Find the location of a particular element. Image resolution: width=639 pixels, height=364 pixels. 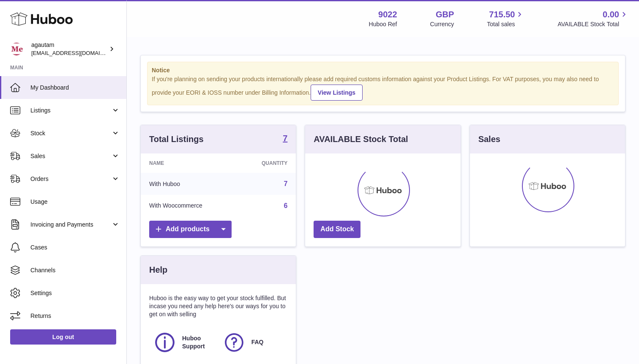

a: Huboo Support is located at coordinates (184, 342).